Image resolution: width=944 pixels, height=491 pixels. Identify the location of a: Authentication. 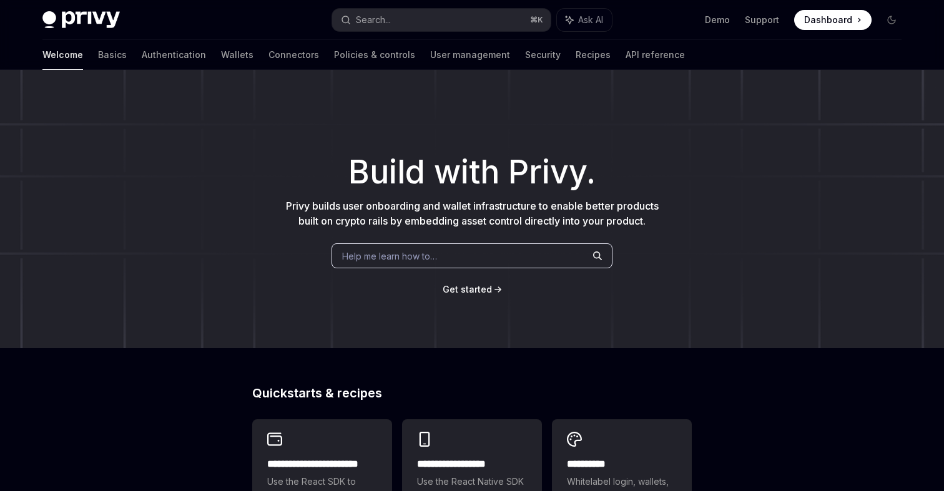
(174, 55).